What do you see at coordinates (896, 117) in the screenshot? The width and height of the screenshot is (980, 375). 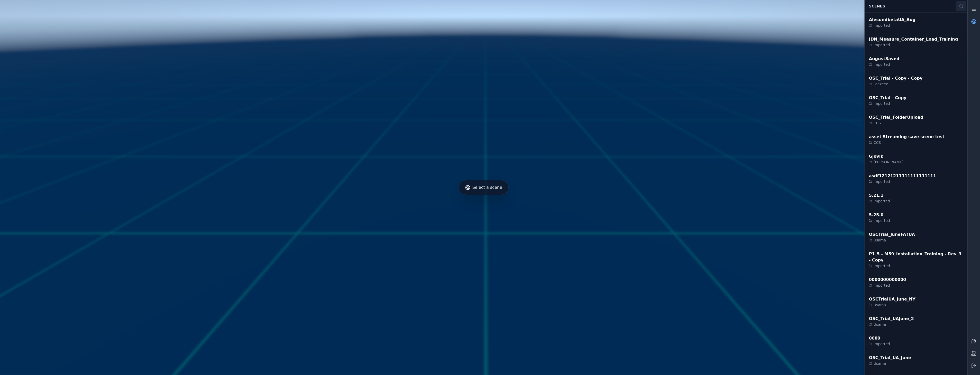 I see `div: OSC_Trial_FolderUpload` at bounding box center [896, 117].